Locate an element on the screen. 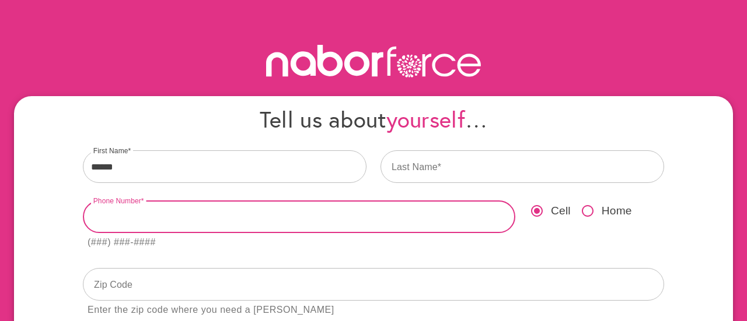 Image resolution: width=747 pixels, height=321 pixels. span: Cell is located at coordinates (561, 211).